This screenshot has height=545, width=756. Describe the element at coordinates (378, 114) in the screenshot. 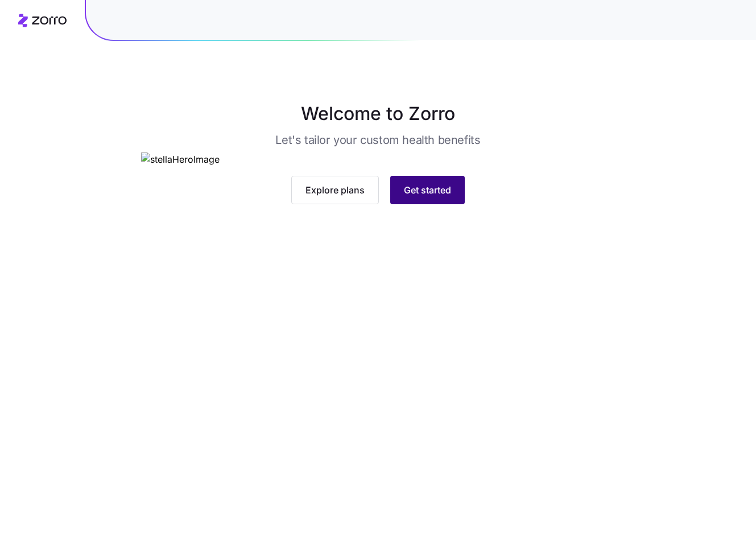

I see `h1: Welcome to Zorro` at that location.